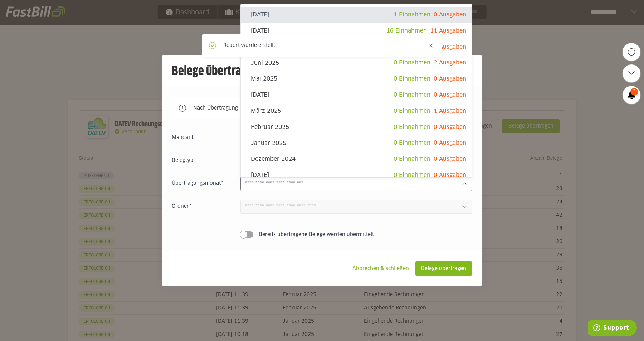 Image resolution: width=644 pixels, height=341 pixels. I want to click on span: 16 Einnahmen, so click(407, 30).